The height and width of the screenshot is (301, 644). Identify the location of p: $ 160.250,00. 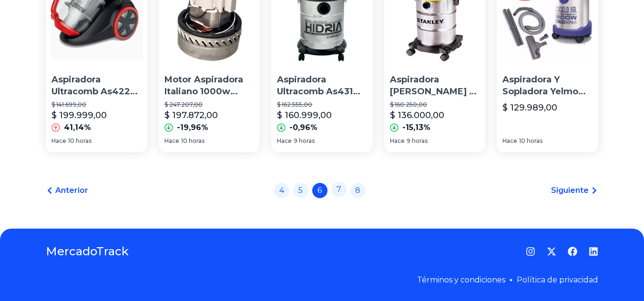
(435, 105).